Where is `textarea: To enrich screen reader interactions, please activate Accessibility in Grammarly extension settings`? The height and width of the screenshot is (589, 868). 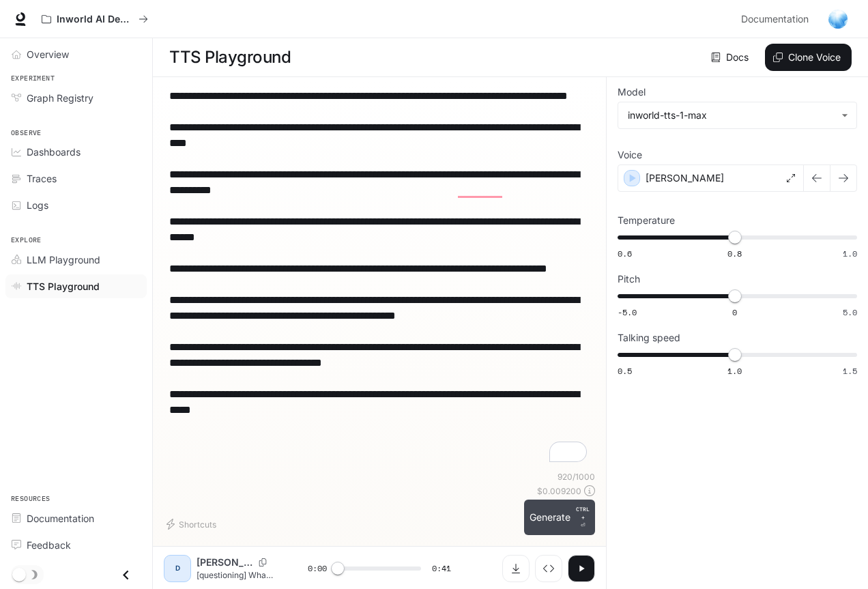 textarea: To enrich screen reader interactions, please activate Accessibility in Grammarly extension settings is located at coordinates (379, 277).